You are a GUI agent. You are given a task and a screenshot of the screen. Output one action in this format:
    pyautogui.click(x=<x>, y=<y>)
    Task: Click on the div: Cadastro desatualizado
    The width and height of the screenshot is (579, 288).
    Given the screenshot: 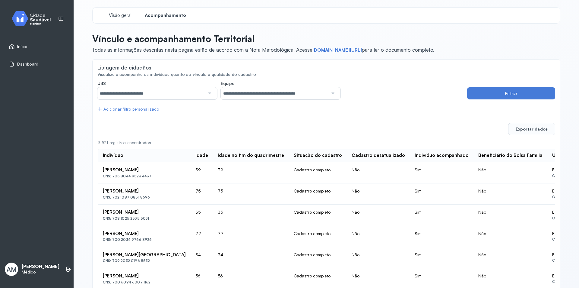 What is the action you would take?
    pyautogui.click(x=378, y=155)
    